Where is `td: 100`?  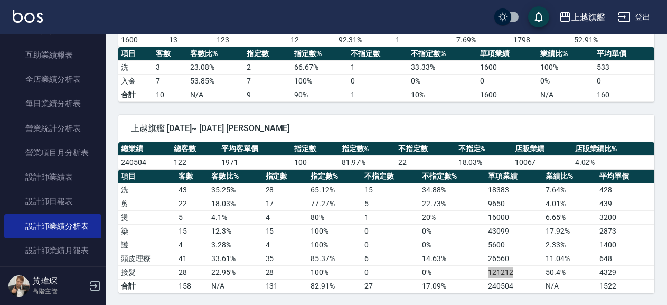 td: 100 is located at coordinates (315, 162).